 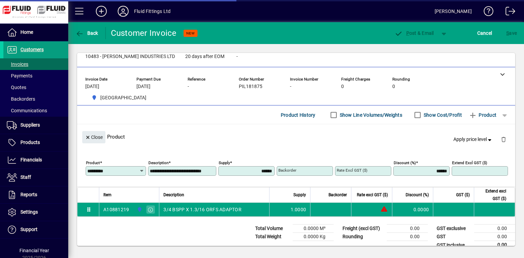 I want to click on a: Payments, so click(x=36, y=76).